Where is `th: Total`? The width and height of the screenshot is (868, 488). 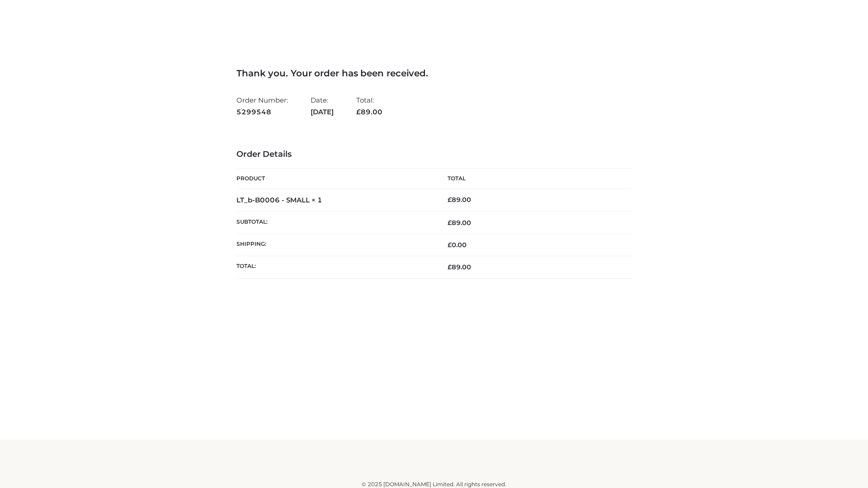
th: Total is located at coordinates (533, 178).